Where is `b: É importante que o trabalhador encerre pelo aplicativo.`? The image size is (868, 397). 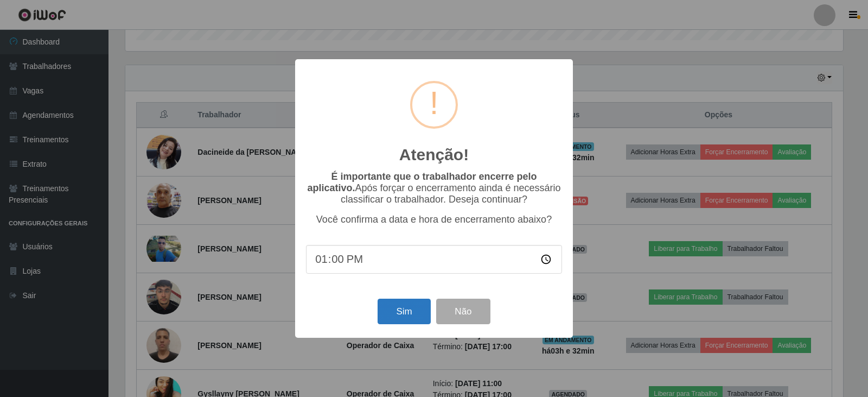
b: É importante que o trabalhador encerre pelo aplicativo. is located at coordinates (422, 182).